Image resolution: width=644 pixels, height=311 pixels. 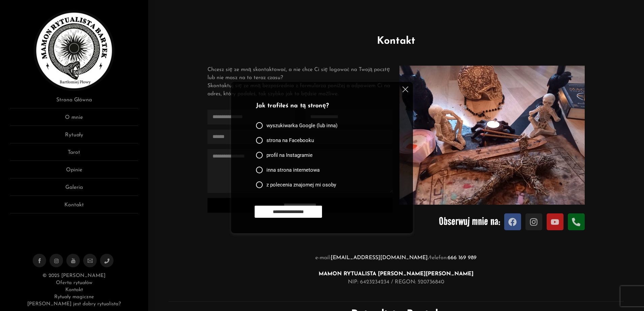 What do you see at coordinates (293, 170) in the screenshot?
I see `span: inna strona internetowa` at bounding box center [293, 170].